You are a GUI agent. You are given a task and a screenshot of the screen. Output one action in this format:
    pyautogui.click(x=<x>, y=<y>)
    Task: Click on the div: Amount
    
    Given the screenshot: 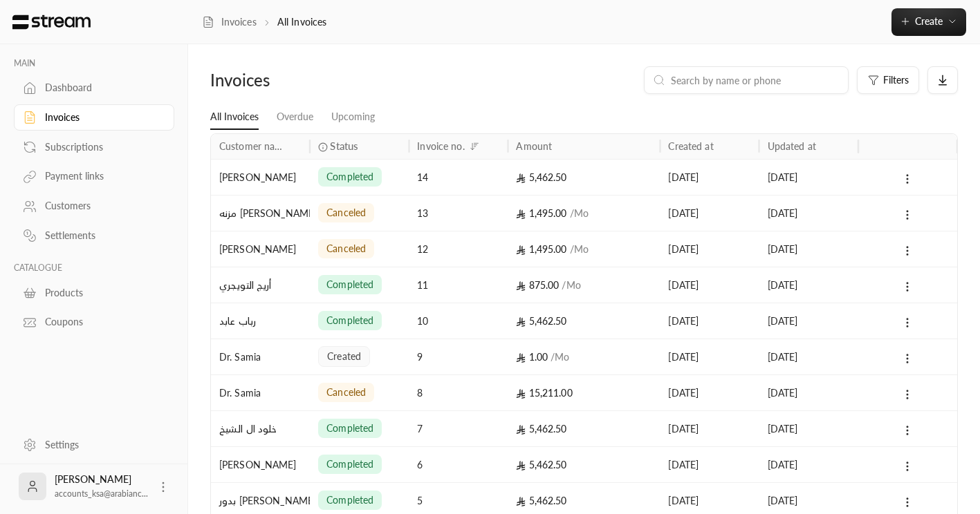 What is the action you would take?
    pyautogui.click(x=534, y=146)
    